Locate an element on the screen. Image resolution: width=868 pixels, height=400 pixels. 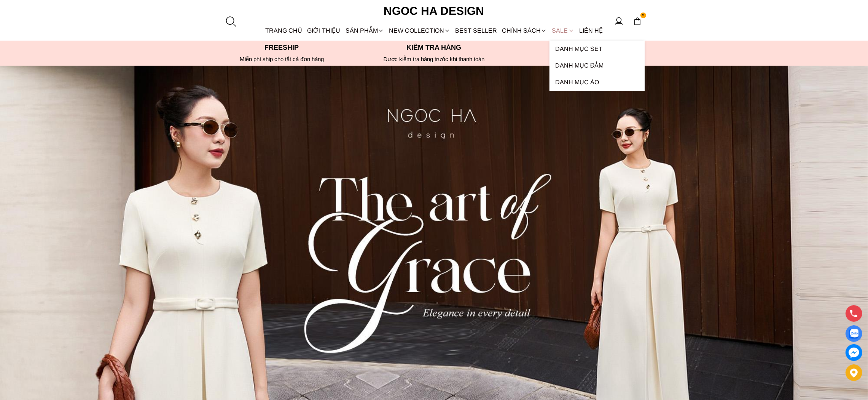
a: messenger is located at coordinates (853, 353).